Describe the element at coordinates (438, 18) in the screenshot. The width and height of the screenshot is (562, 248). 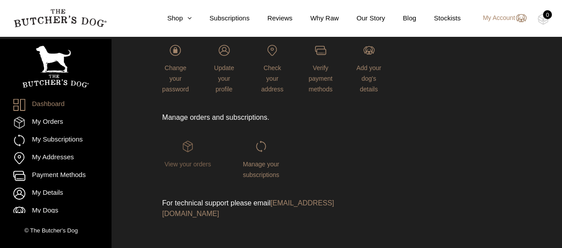
I see `a: Stockists` at that location.